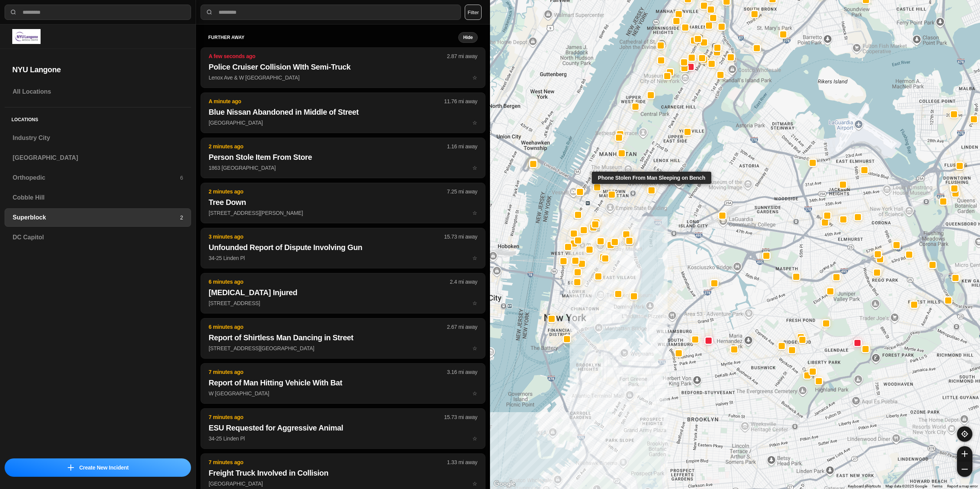 The width and height of the screenshot is (980, 489). I want to click on p: 2.87 mi away, so click(462, 56).